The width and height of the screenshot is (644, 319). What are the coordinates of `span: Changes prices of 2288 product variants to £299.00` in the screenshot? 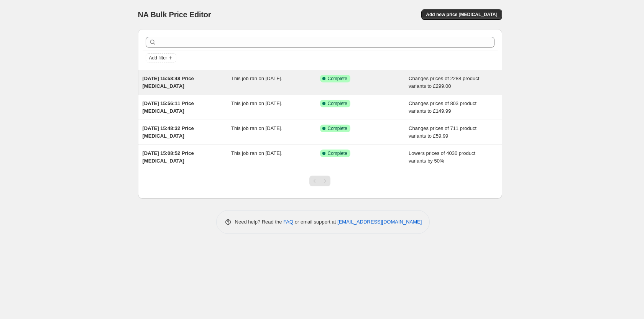 It's located at (444, 82).